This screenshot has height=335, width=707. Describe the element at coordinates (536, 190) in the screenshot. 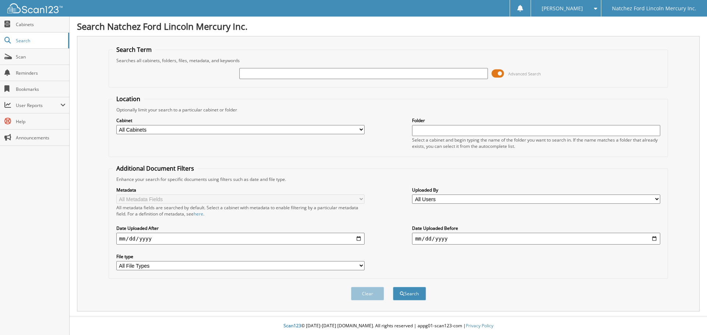

I see `label: Uploaded By` at that location.